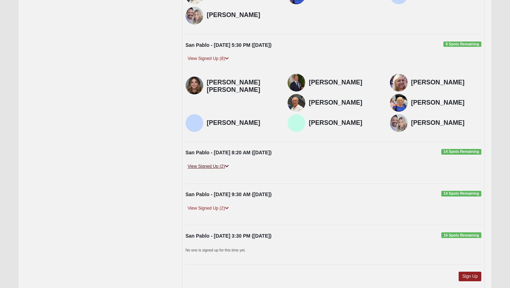 The height and width of the screenshot is (288, 510). What do you see at coordinates (399, 103) in the screenshot?
I see `img: Anne Tracy` at bounding box center [399, 103].